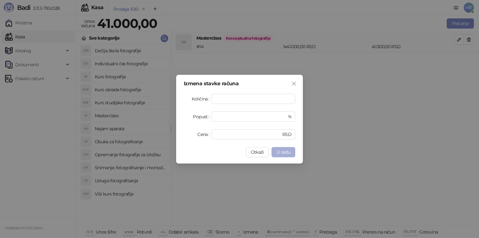 Image resolution: width=479 pixels, height=238 pixels. What do you see at coordinates (294, 84) in the screenshot?
I see `span: close` at bounding box center [294, 84].